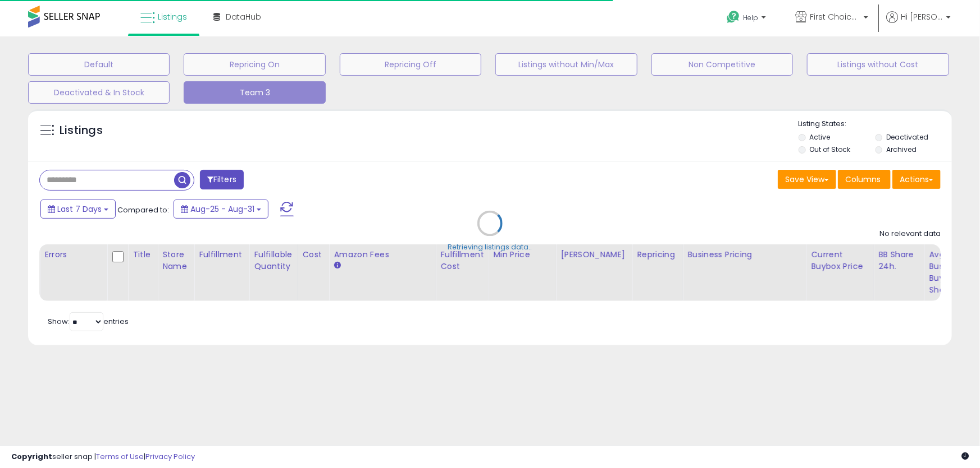  Describe the element at coordinates (99, 93) in the screenshot. I see `button: Deactivated & In Stock` at that location.